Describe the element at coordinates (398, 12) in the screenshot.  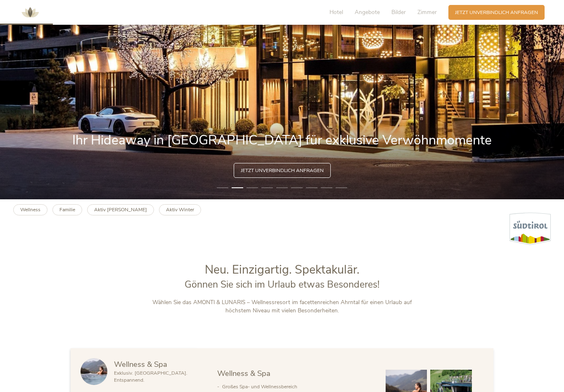
I see `span: Bilder` at that location.